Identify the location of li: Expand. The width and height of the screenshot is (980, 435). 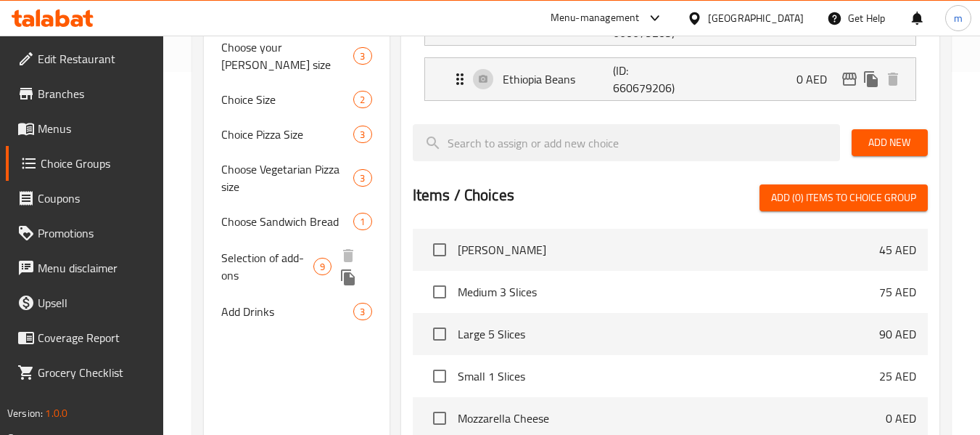
(670, 79).